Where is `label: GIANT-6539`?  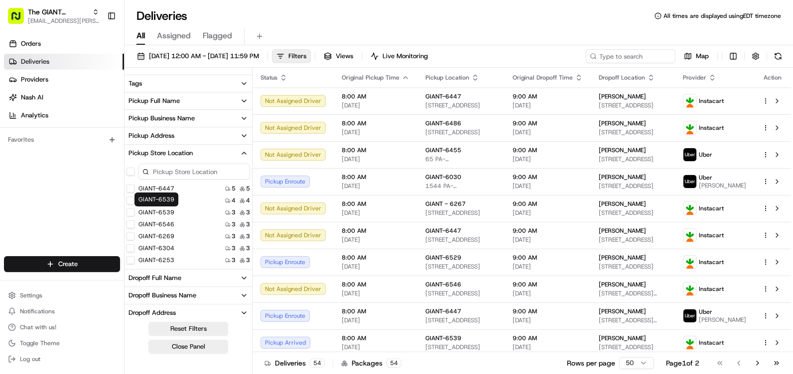
label: GIANT-6539 is located at coordinates (156, 213).